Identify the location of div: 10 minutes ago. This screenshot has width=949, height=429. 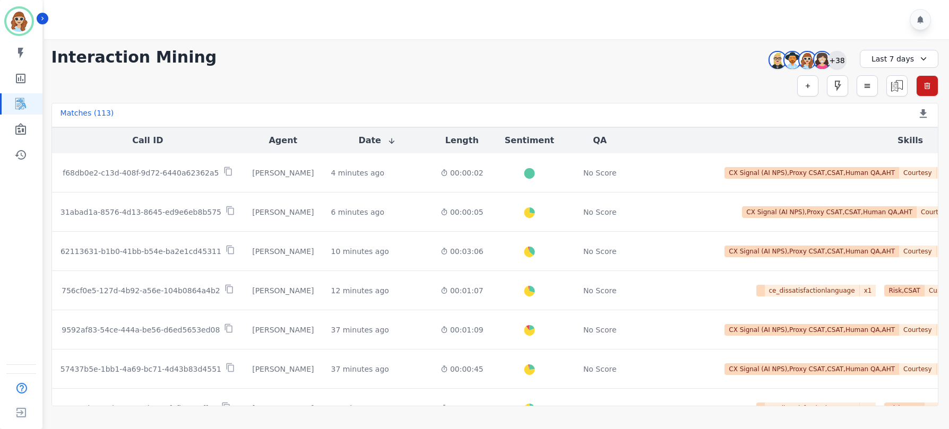
(359, 252).